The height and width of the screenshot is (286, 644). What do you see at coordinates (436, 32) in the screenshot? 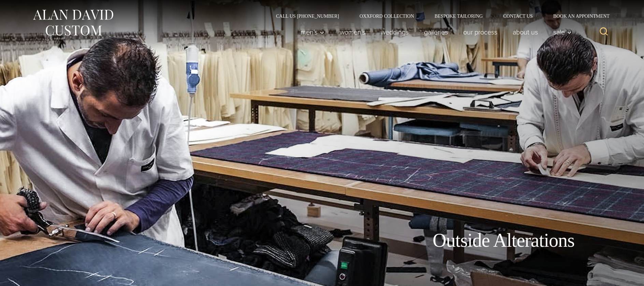
I see `a: Galleries` at bounding box center [436, 32].